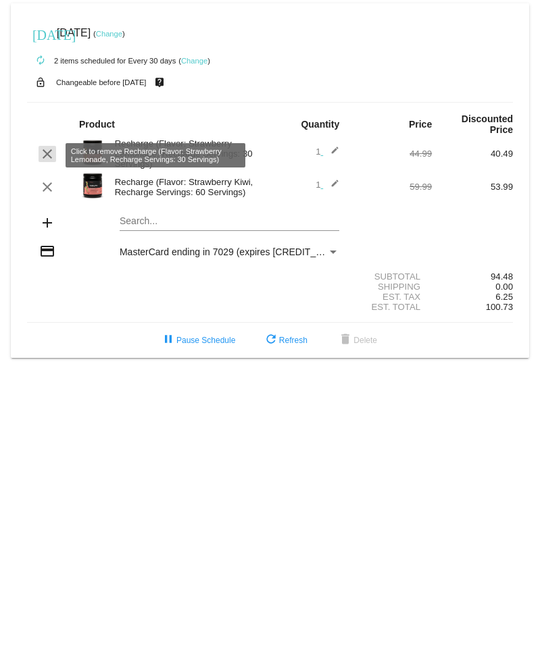  Describe the element at coordinates (357, 340) in the screenshot. I see `span: Delete` at that location.